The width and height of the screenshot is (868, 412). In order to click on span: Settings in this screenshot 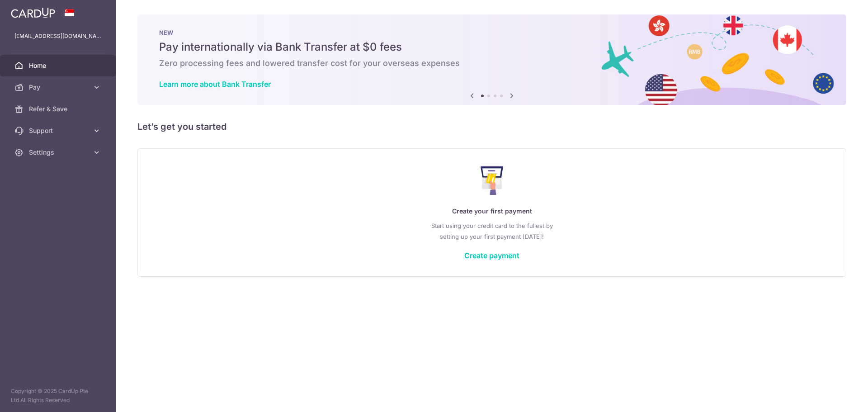, I will do `click(59, 152)`.